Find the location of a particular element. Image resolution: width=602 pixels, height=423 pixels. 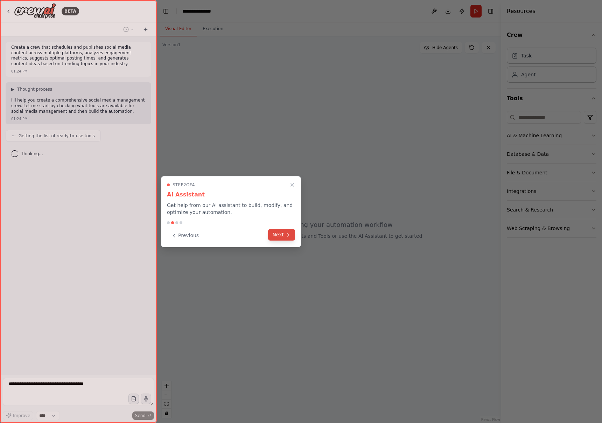

p: Get help from our AI assistant to build, modify, and optimize your automation. is located at coordinates (231, 209).